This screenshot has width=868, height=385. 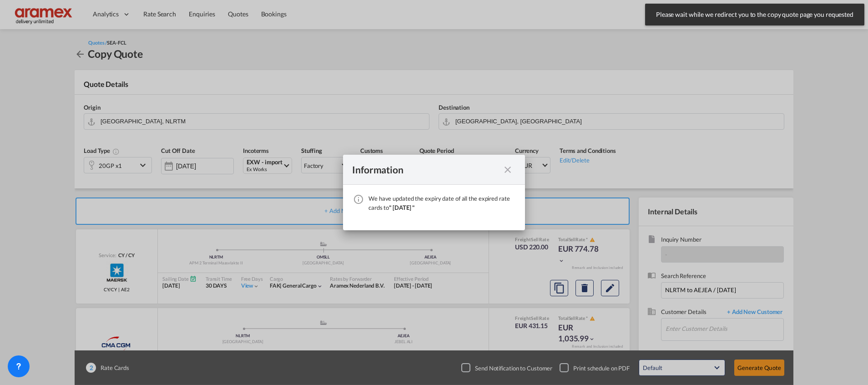 I want to click on md-icon: icon-close fg-AAA8AD cursor, so click(x=508, y=170).